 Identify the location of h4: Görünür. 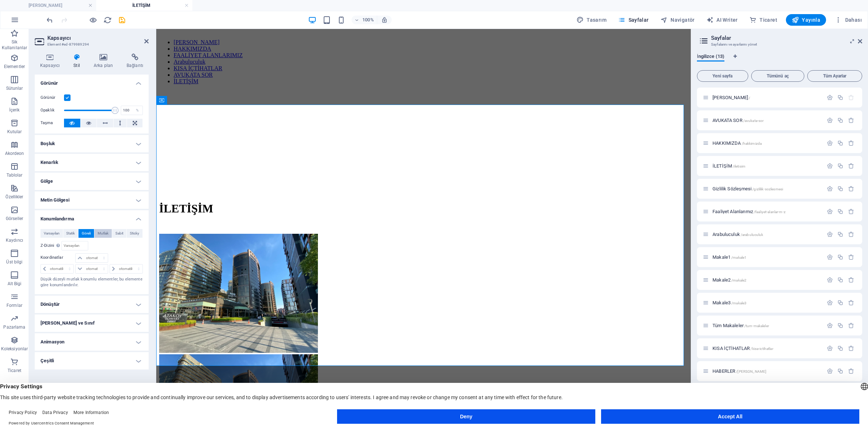
(91, 81).